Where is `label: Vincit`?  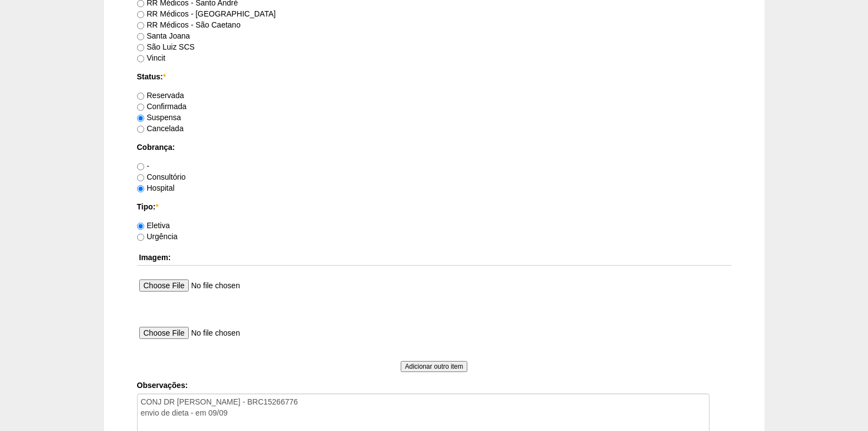
label: Vincit is located at coordinates (151, 58).